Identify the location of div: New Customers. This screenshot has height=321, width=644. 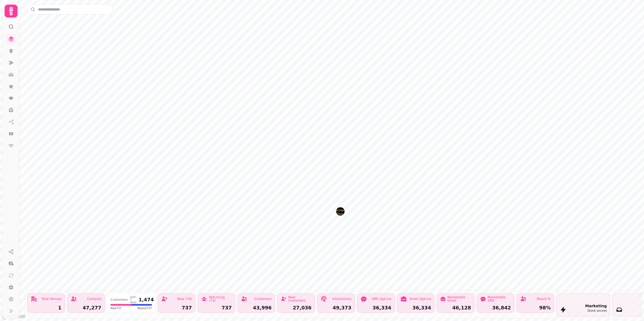
(300, 299).